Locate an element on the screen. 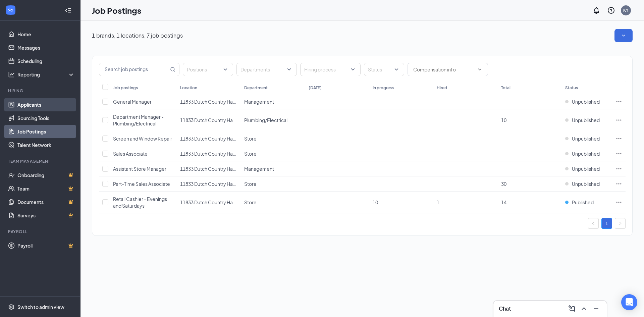 Image resolution: width=644 pixels, height=317 pixels. svg: ChevronDown is located at coordinates (479, 69).